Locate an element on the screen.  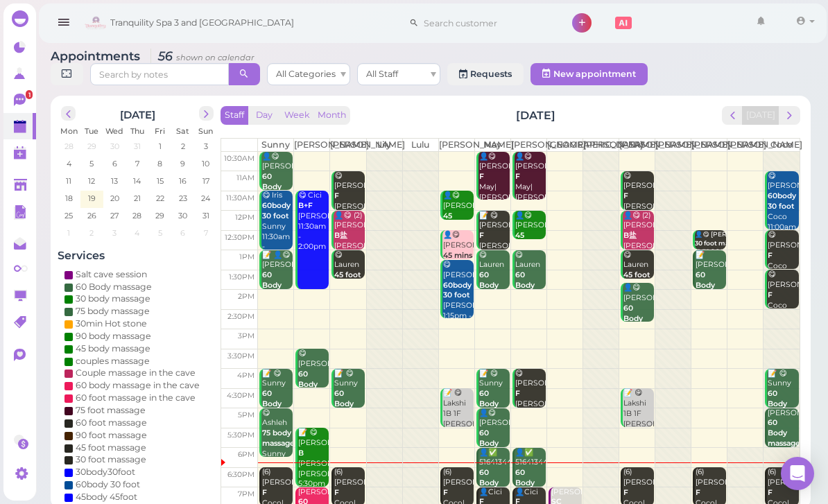
span: 1pm is located at coordinates (247, 257).